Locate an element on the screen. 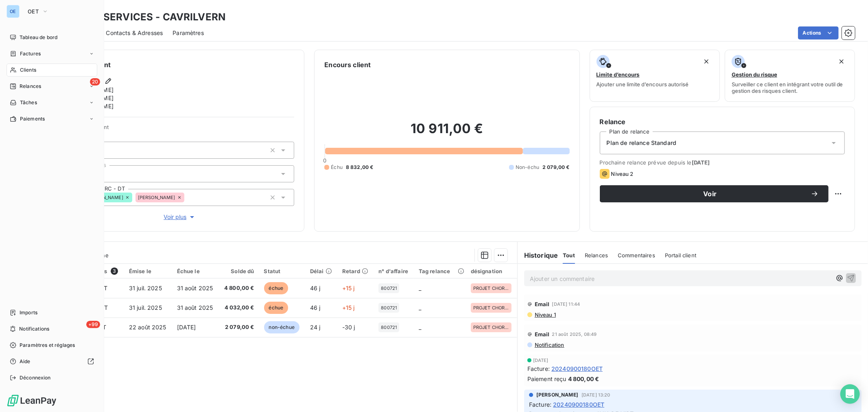  span: Échu is located at coordinates (336, 168).